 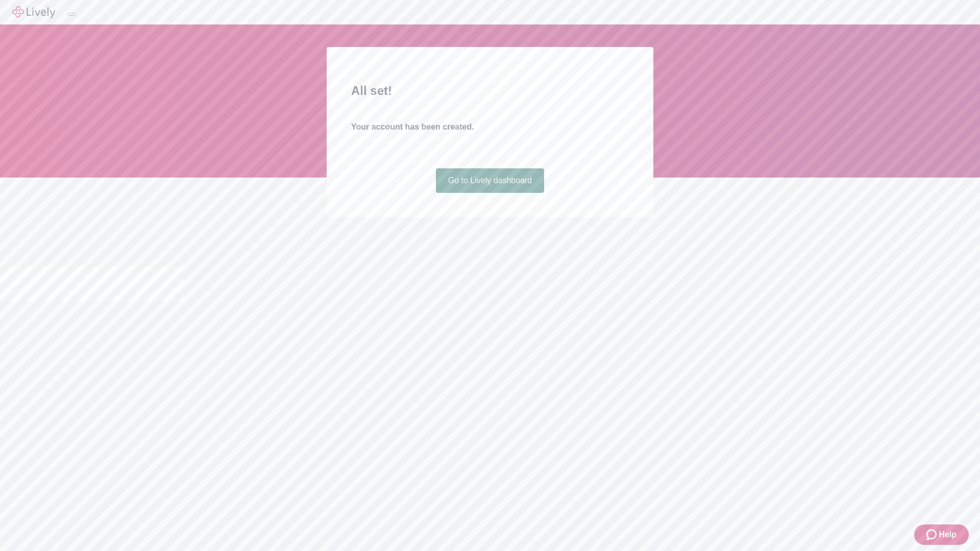 What do you see at coordinates (948, 535) in the screenshot?
I see `span: Help` at bounding box center [948, 535].